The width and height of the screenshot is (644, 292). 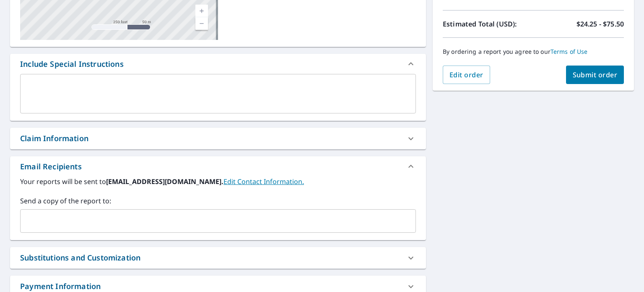 What do you see at coordinates (264, 182) in the screenshot?
I see `a: EditContactInfo` at bounding box center [264, 182].